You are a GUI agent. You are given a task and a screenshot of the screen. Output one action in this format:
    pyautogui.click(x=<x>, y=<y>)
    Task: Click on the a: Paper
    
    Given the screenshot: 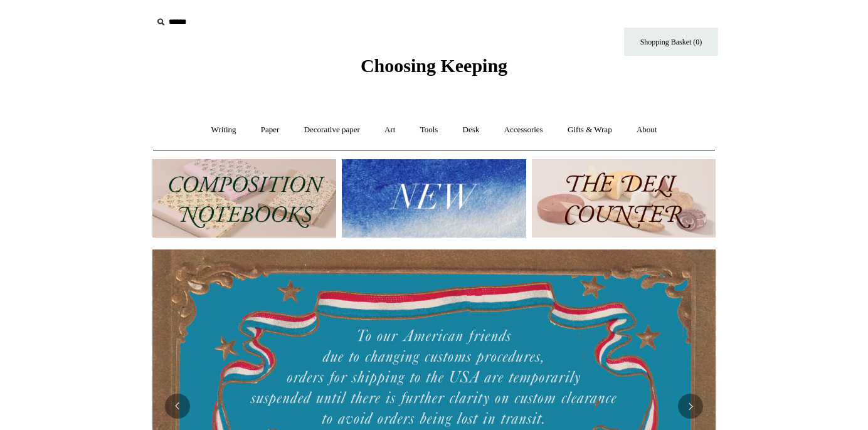 What is the action you would take?
    pyautogui.click(x=270, y=130)
    